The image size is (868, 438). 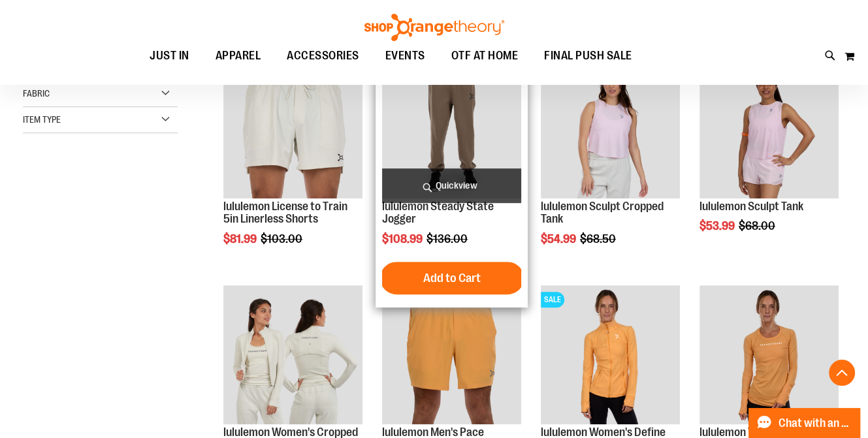 What do you see at coordinates (452, 278) in the screenshot?
I see `button: Add to Cart` at bounding box center [452, 278].